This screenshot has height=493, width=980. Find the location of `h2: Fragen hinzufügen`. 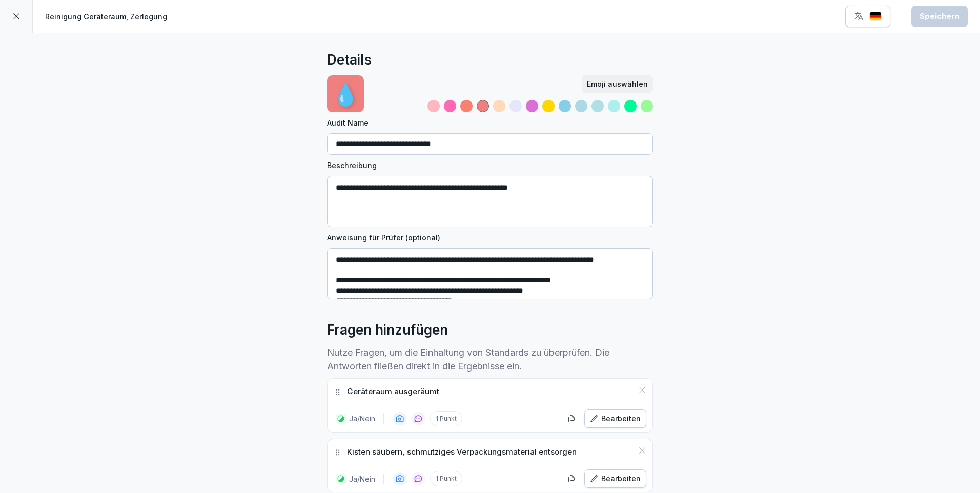

h2: Fragen hinzufügen is located at coordinates (387, 330).